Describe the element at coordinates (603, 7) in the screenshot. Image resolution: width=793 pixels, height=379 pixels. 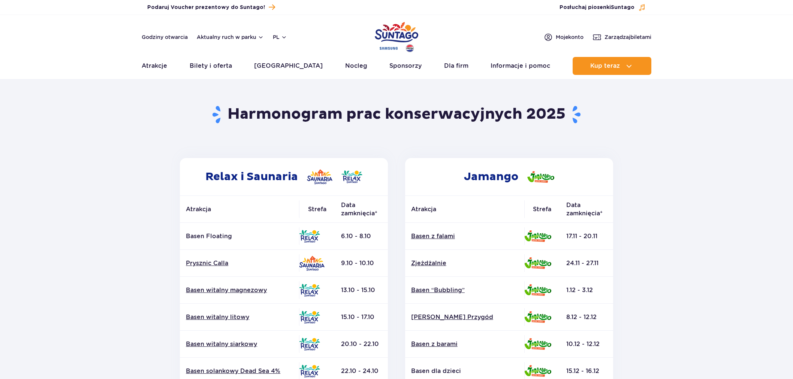
I see `button: Posłuchaj piosenkiSuntago` at that location.